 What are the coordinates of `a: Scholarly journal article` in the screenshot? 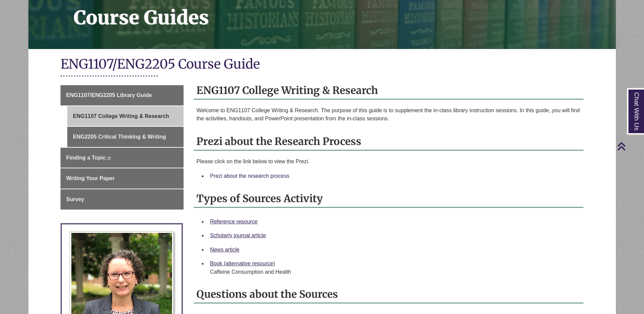 It's located at (238, 235).